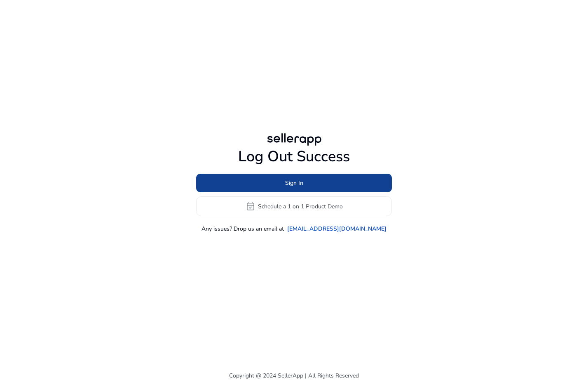 This screenshot has height=387, width=588. Describe the element at coordinates (294, 206) in the screenshot. I see `button: event_availableSchedule a 1 on 1 Product Demo` at that location.